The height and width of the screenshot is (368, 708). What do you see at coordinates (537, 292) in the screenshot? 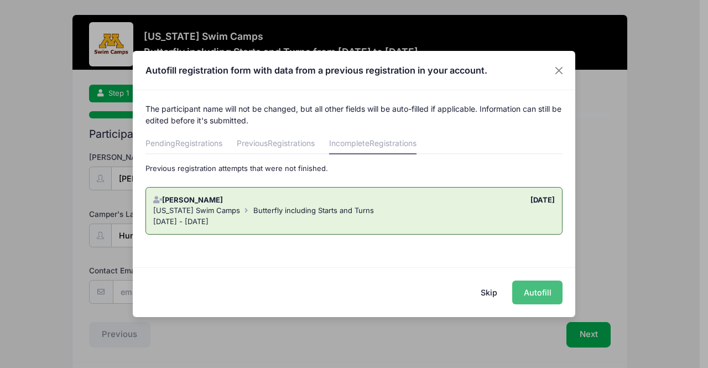
I see `button: Autofill` at bounding box center [537, 292].